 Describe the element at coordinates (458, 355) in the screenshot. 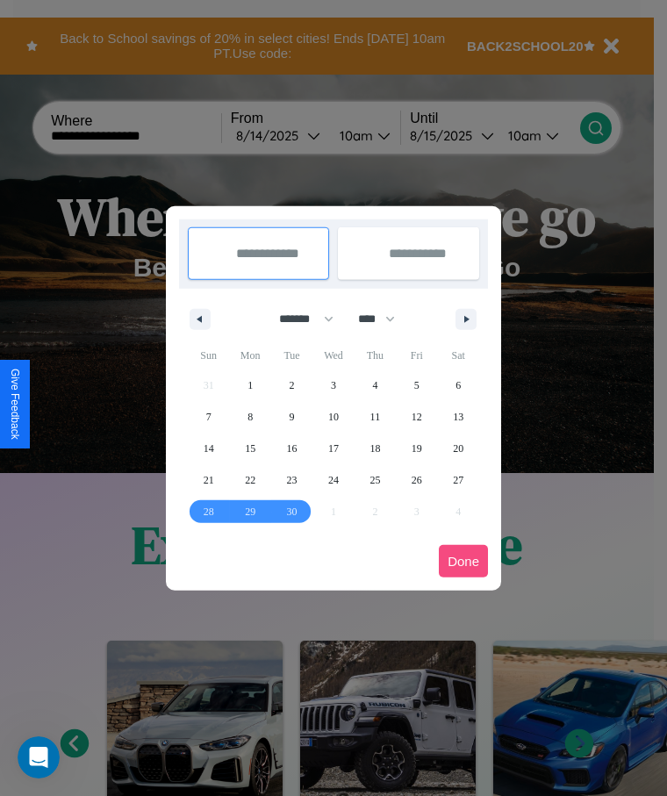

I see `span: Sat` at that location.